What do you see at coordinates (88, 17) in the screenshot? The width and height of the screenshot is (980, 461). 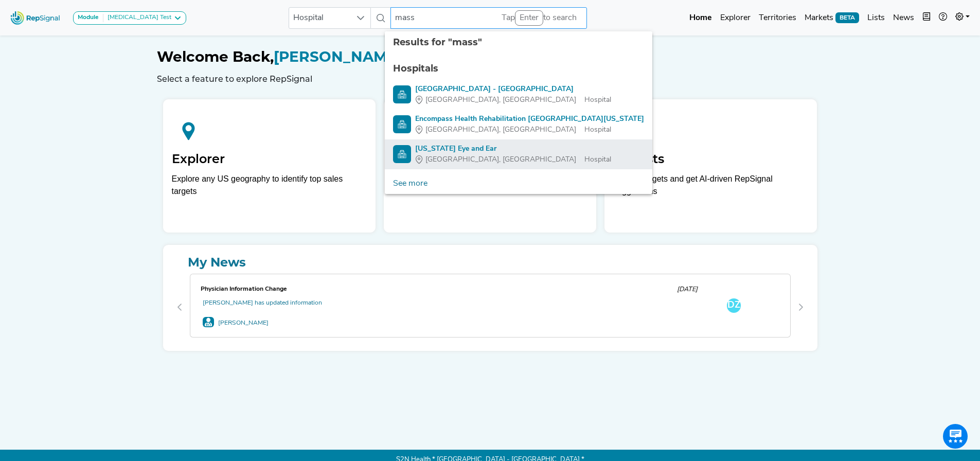 I see `strong: Module` at bounding box center [88, 17].